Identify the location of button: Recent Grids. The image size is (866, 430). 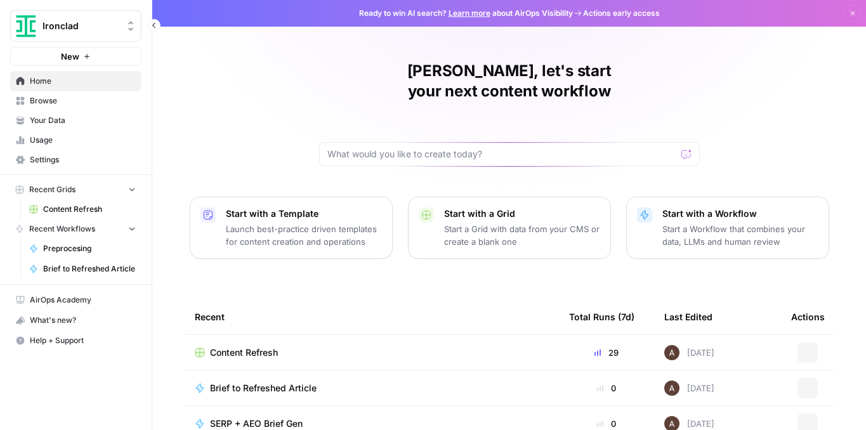
(76, 190).